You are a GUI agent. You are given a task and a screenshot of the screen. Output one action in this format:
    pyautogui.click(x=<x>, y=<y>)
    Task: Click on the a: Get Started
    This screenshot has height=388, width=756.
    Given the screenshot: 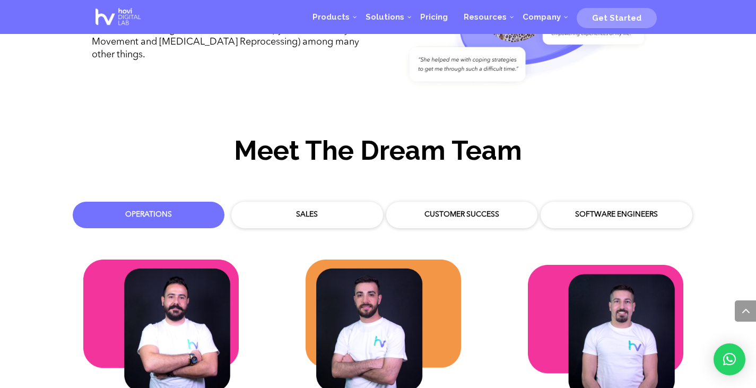 What is the action you would take?
    pyautogui.click(x=617, y=17)
    